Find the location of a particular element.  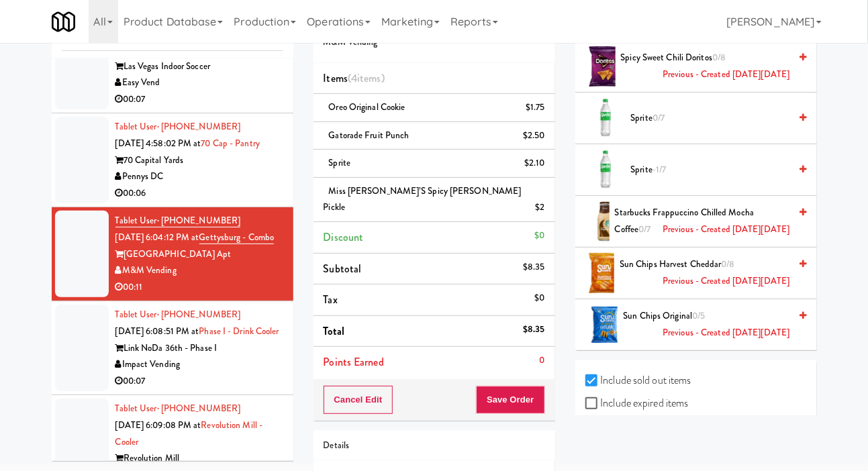

div: Easy Vend is located at coordinates (200, 82).